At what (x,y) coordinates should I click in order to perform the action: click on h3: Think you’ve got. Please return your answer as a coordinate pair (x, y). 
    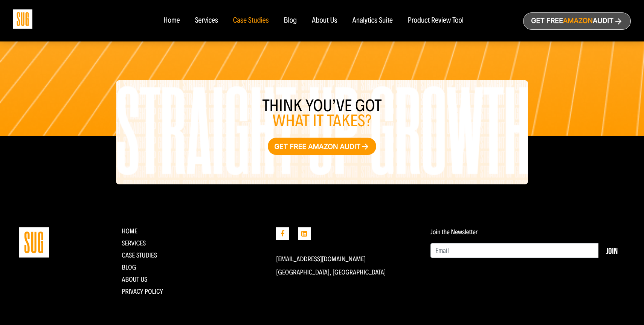
    Looking at the image, I should click on (322, 113).